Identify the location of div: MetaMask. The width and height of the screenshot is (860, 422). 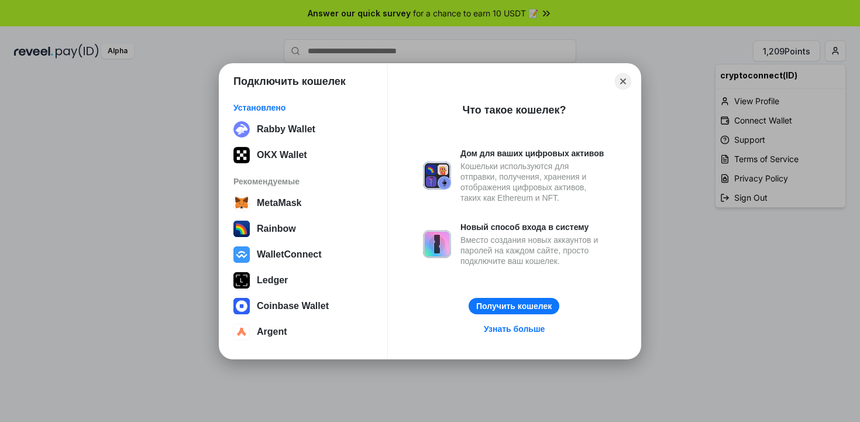
(279, 203).